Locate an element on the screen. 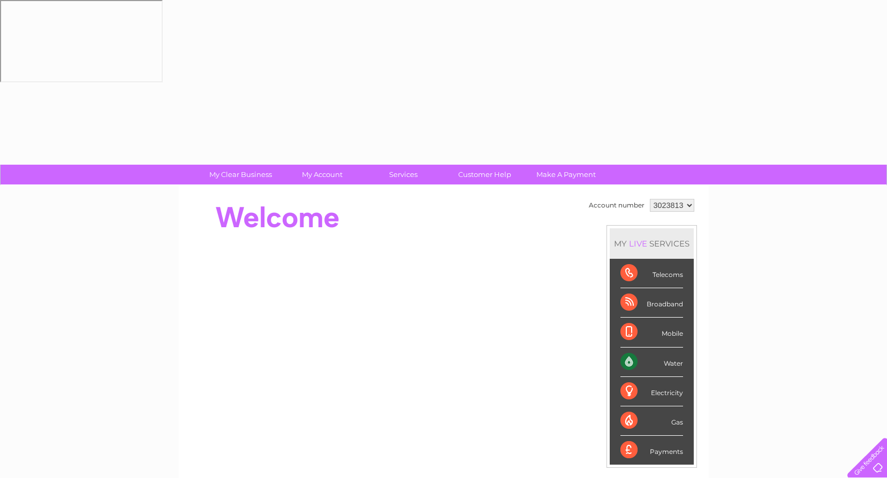 The width and height of the screenshot is (887, 478). div: Telecoms is located at coordinates (651, 273).